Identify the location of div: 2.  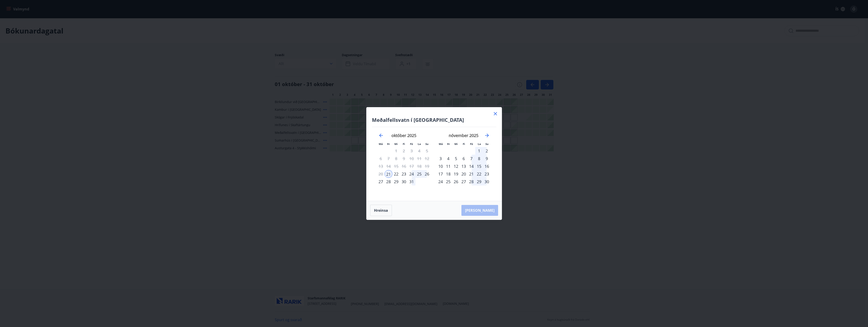
(487, 150).